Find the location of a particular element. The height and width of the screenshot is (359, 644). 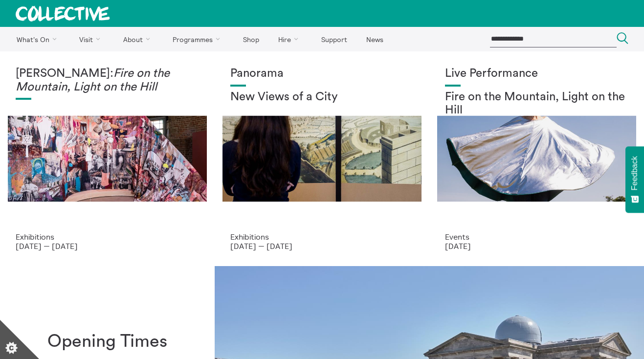

a: Hire is located at coordinates (291, 39).